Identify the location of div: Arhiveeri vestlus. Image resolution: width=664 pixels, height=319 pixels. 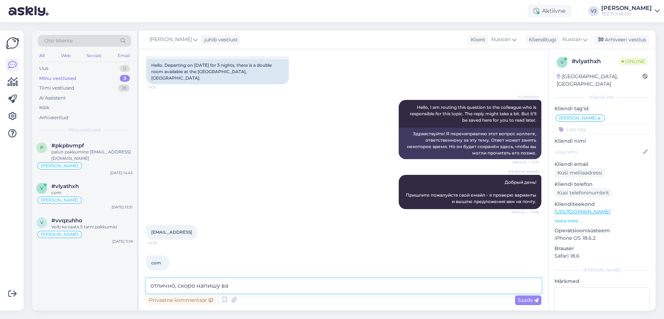
(622, 40).